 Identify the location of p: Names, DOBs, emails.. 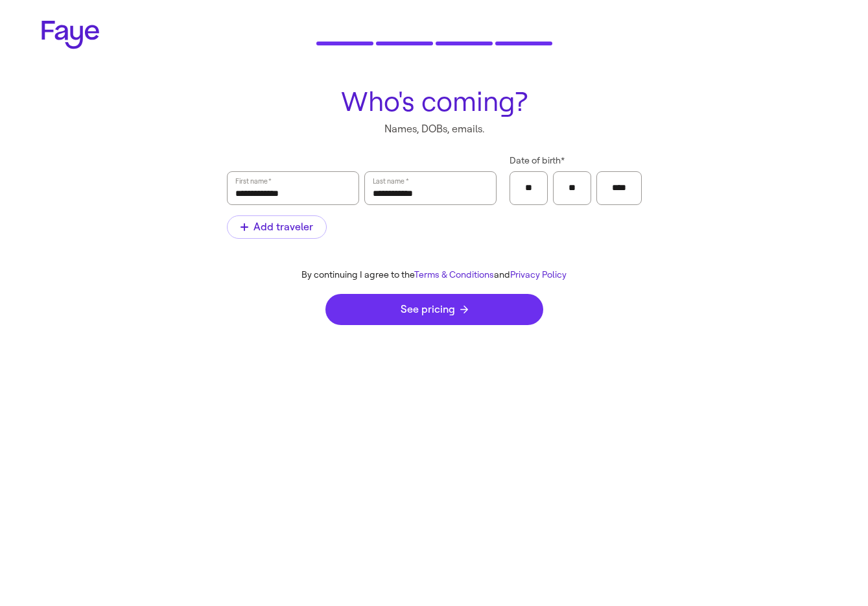
(434, 129).